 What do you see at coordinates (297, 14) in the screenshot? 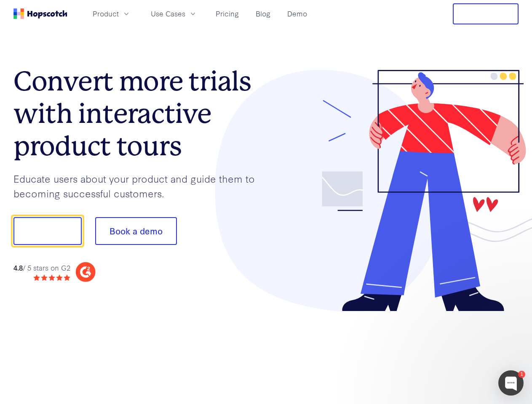
I see `a: Demo` at bounding box center [297, 14].